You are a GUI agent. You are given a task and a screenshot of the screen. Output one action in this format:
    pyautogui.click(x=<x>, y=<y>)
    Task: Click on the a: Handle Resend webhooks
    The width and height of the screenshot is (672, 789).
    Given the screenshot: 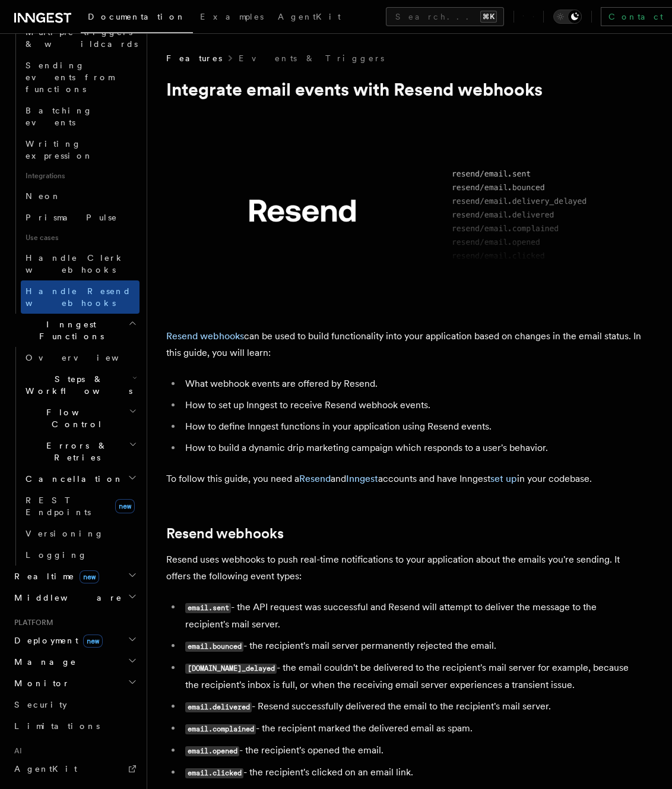 What is the action you would take?
    pyautogui.click(x=81, y=297)
    